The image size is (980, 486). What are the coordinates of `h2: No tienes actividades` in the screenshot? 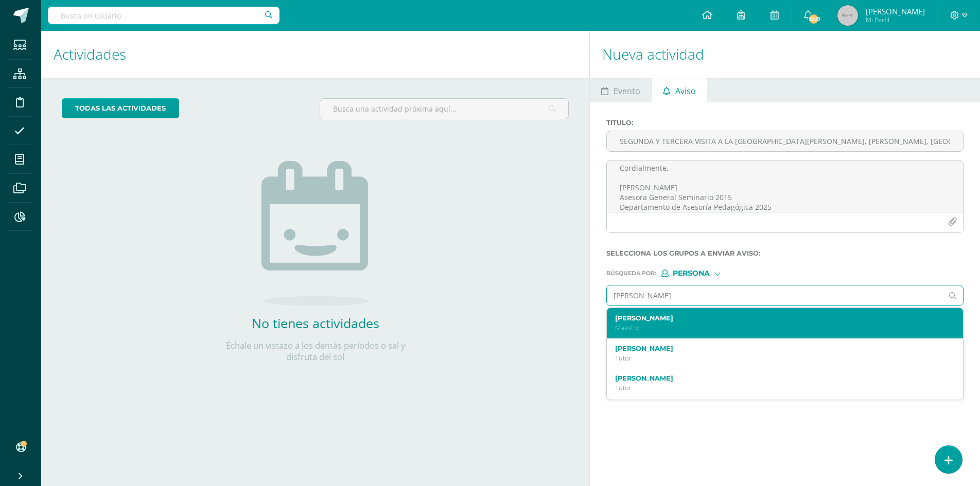 It's located at (316, 323).